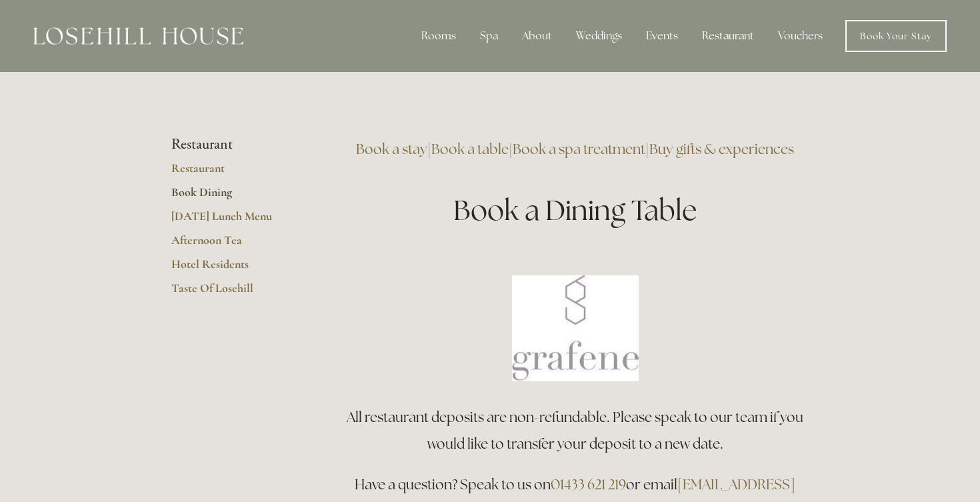 Image resolution: width=980 pixels, height=502 pixels. I want to click on a: Book Your Stay, so click(896, 36).